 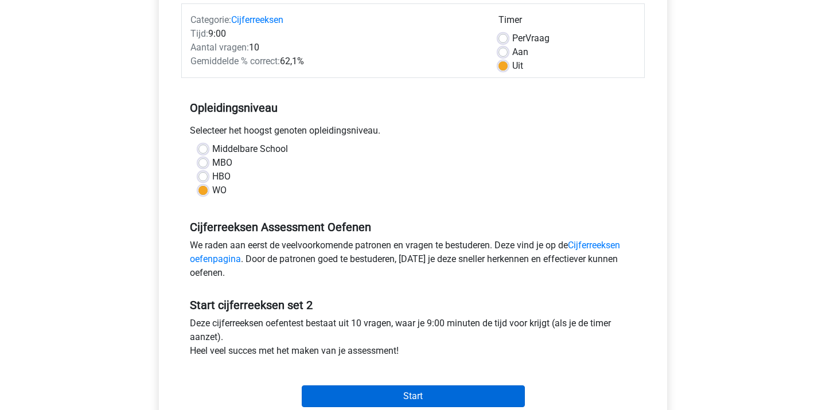 I want to click on div: We raden aan eerst de veelvoorkomende patronen en vragen te bestuderen. Deze vind je op de . Door..., so click(x=413, y=262).